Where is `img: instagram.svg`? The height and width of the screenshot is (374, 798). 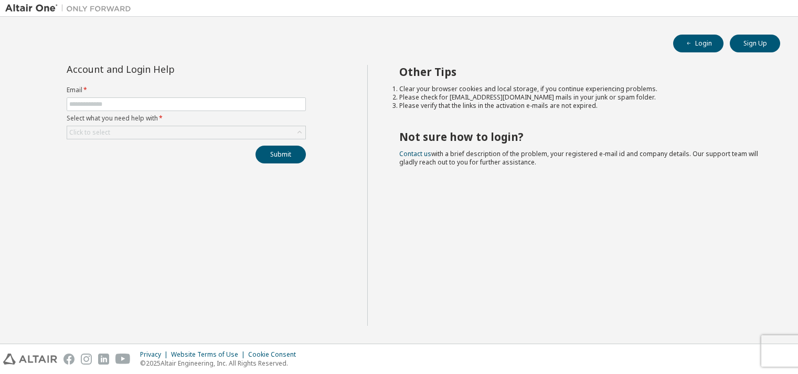
img: instagram.svg is located at coordinates (86, 359).